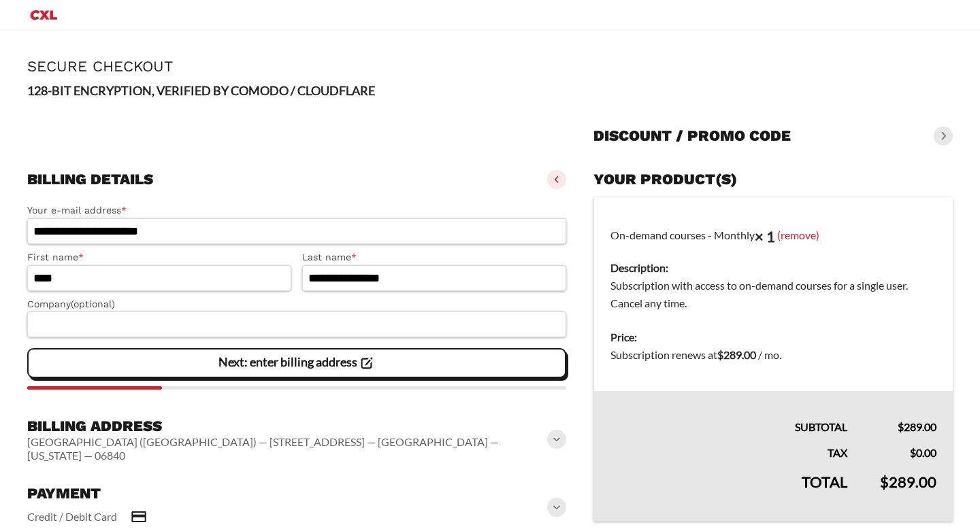 This screenshot has width=980, height=529. I want to click on a: (remove), so click(798, 234).